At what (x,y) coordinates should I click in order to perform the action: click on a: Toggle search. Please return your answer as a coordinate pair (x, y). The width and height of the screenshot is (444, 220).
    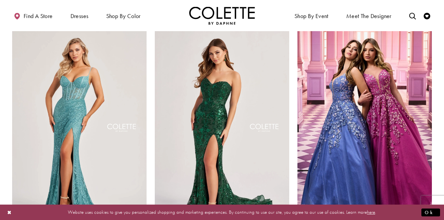
    Looking at the image, I should click on (413, 15).